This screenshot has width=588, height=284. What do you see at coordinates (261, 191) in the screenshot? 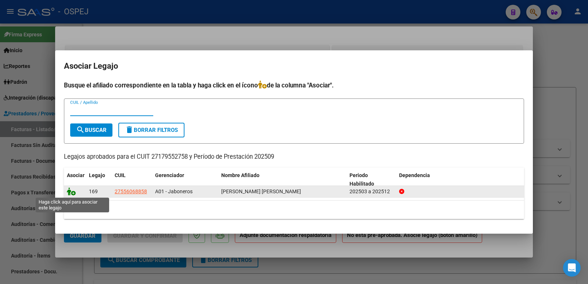
I see `span: FIGUEROA LOLA EVANGELINA` at bounding box center [261, 191].